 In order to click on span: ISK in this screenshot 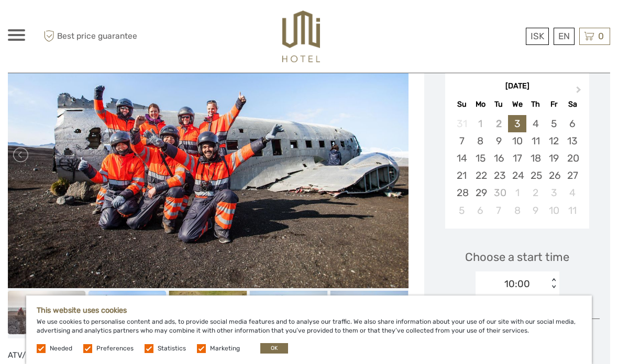, I will do `click(537, 36)`.